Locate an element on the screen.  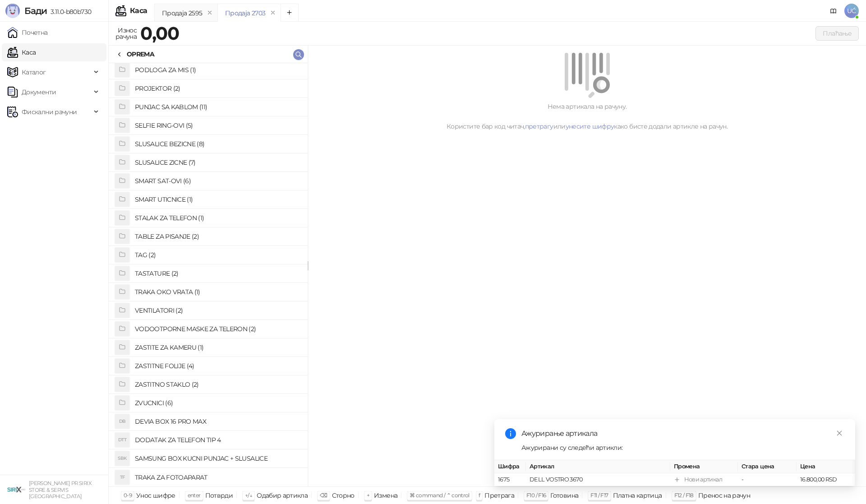
div: Платна картица is located at coordinates (638, 496).